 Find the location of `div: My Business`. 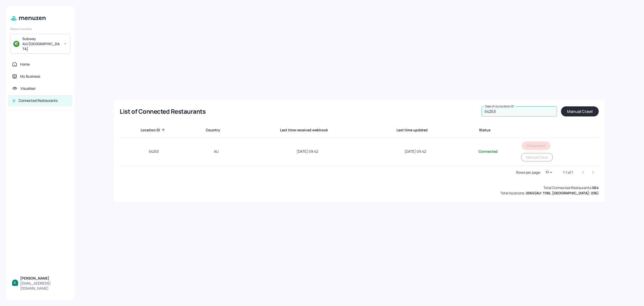

div: My Business is located at coordinates (30, 76).